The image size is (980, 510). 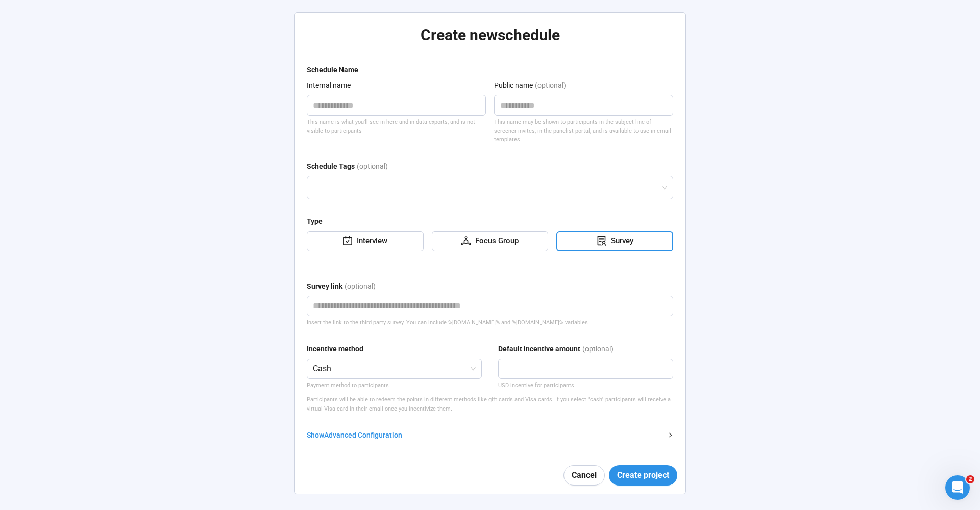 What do you see at coordinates (490, 435) in the screenshot?
I see `div: ShowAdvanced Configuration` at bounding box center [490, 435].